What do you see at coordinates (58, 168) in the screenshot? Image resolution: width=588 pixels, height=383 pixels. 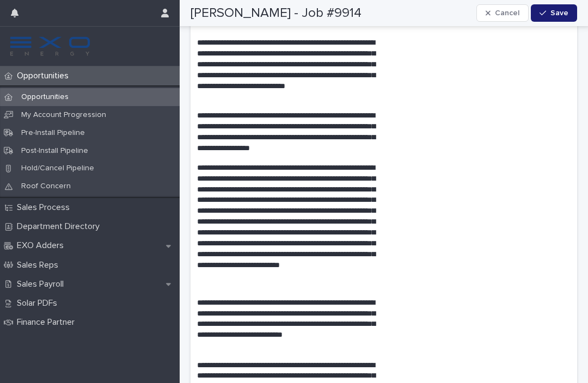 I see `p: Hold/Cancel Pipeline` at bounding box center [58, 168].